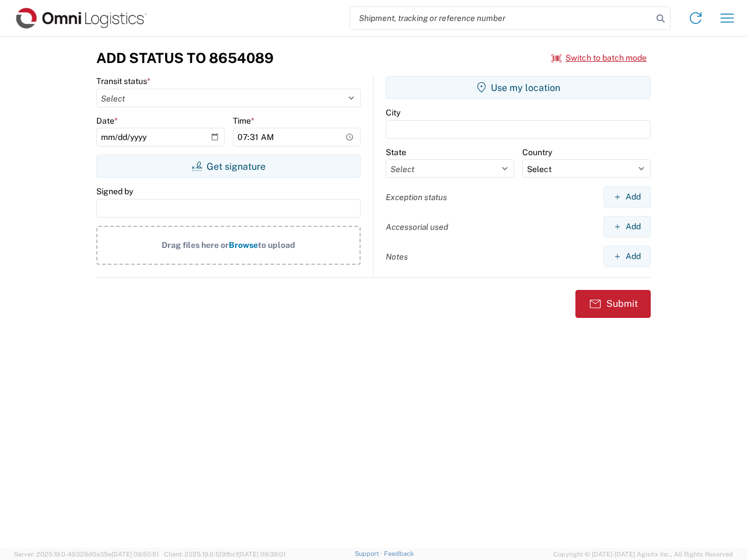 This screenshot has height=560, width=747. Describe the element at coordinates (243, 121) in the screenshot. I see `label: Time` at that location.